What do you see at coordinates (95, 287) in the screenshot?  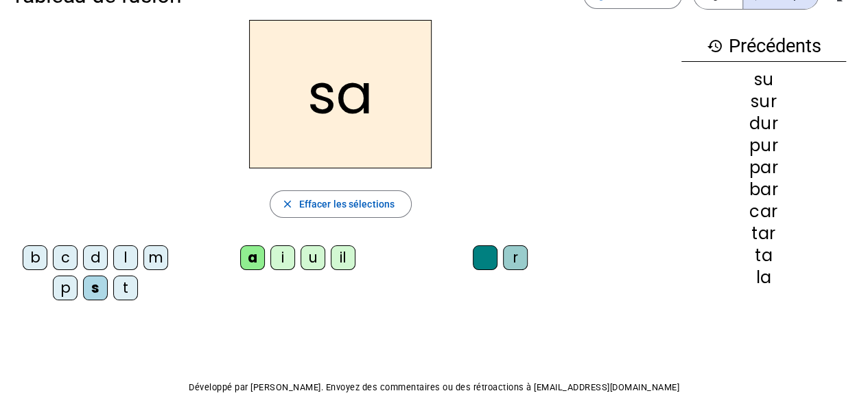 I see `div: s` at bounding box center [95, 287].